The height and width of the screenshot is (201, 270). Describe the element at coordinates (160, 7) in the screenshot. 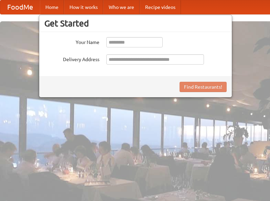

I see `a: Recipe videos` at that location.